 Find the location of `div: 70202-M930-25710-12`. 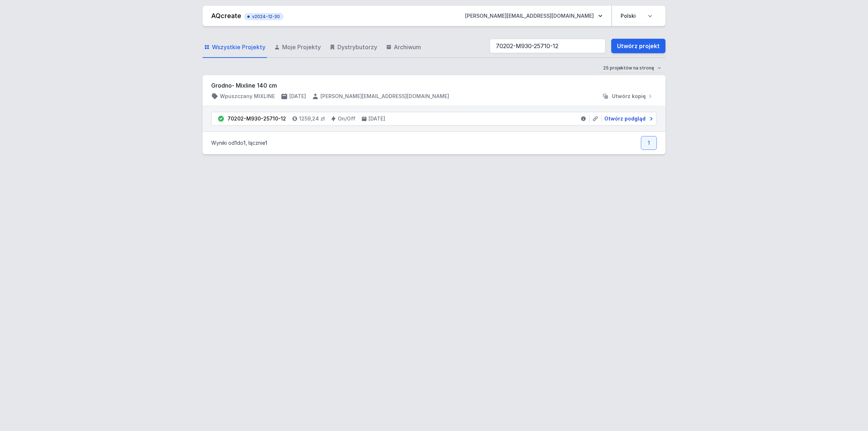

div: 70202-M930-25710-12 is located at coordinates (257, 119).